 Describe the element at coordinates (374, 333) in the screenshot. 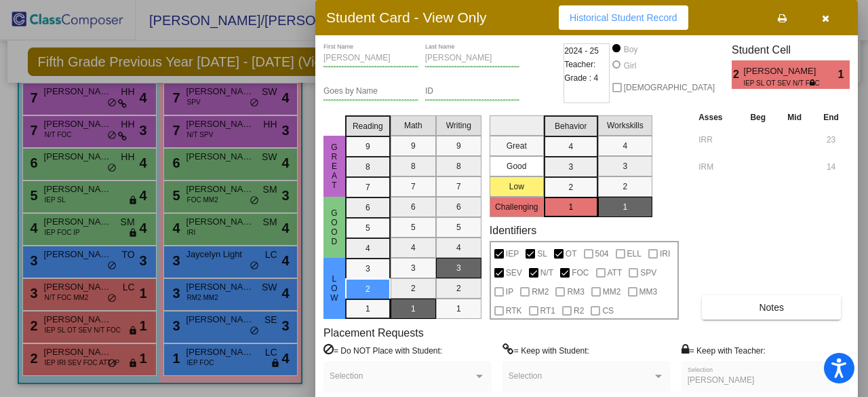

I see `label: Placement Requests` at that location.